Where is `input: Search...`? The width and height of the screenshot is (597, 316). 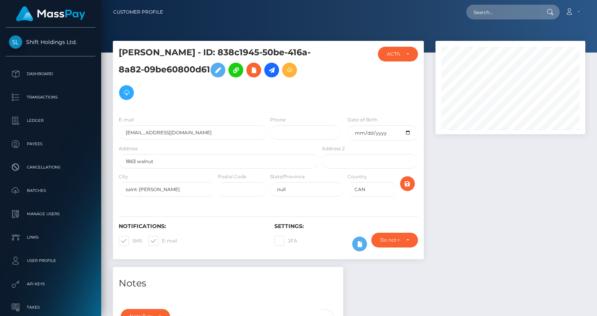 input: Search... is located at coordinates (503, 12).